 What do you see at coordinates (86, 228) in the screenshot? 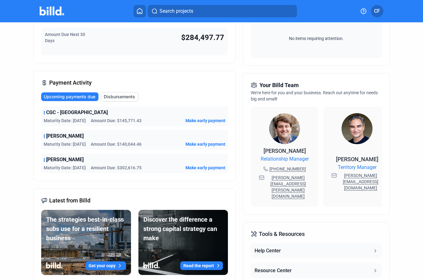
I see `div: The strategies best-in-class subs use for a resilient business` at bounding box center [86, 228].